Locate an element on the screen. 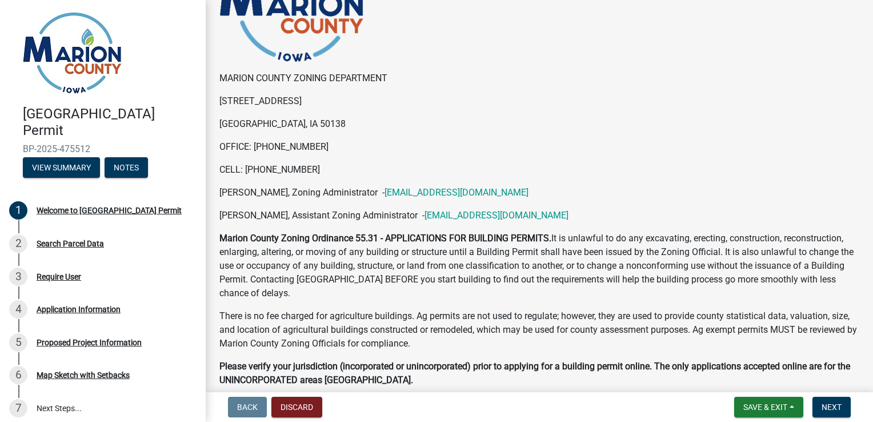  span: Next is located at coordinates (831, 407).